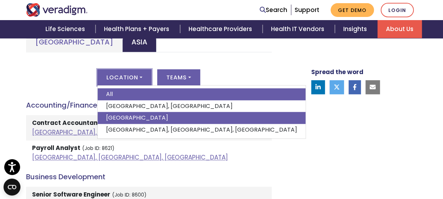  I want to click on img: Veradigm logo, so click(57, 10).